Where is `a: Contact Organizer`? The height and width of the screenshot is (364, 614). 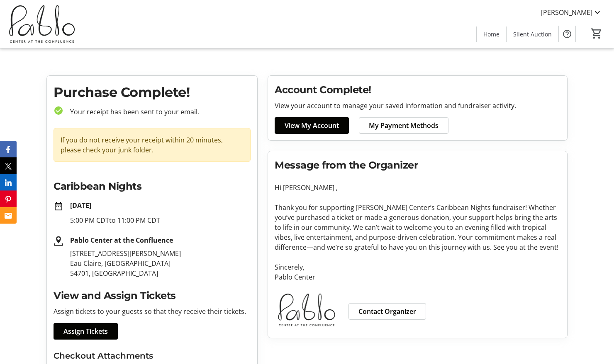 a: Contact Organizer is located at coordinates (387, 311).